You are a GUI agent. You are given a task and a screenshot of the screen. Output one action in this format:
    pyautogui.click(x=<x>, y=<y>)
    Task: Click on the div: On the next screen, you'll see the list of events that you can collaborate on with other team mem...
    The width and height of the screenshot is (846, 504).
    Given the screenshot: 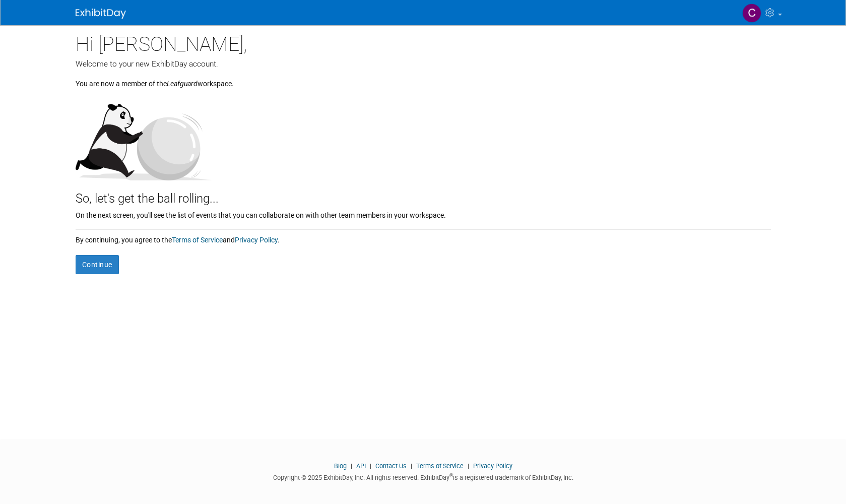 What is the action you would take?
    pyautogui.click(x=423, y=214)
    